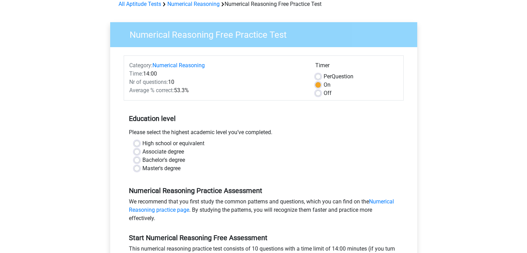 This screenshot has width=527, height=253. What do you see at coordinates (266, 33) in the screenshot?
I see `h3: Numerical Reasoning Free Practice Test` at bounding box center [266, 33].